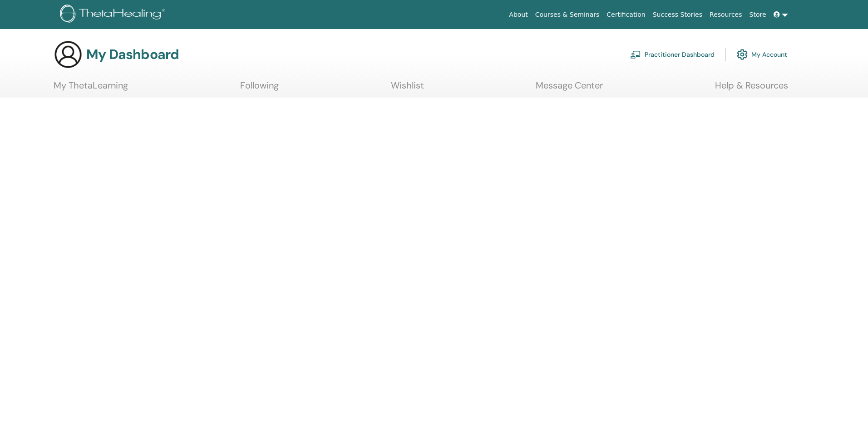  I want to click on a: Success Stories, so click(677, 15).